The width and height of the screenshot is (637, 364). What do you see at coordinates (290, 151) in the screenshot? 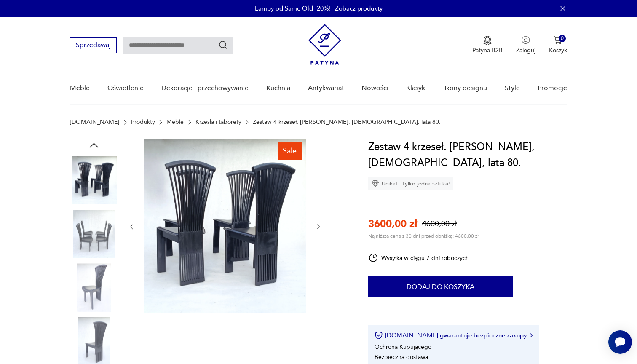
I see `div: Sale` at bounding box center [290, 151].